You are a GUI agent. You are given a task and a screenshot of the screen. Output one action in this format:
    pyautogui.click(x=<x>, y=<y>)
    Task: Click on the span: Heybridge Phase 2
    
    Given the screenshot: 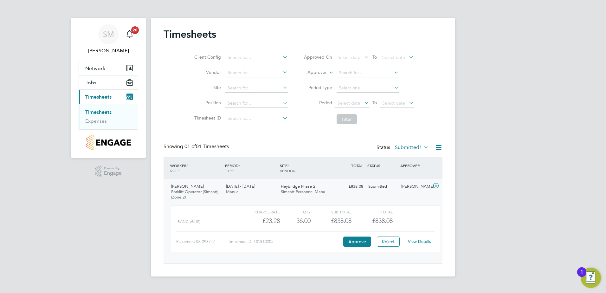 What is the action you would take?
    pyautogui.click(x=298, y=186)
    